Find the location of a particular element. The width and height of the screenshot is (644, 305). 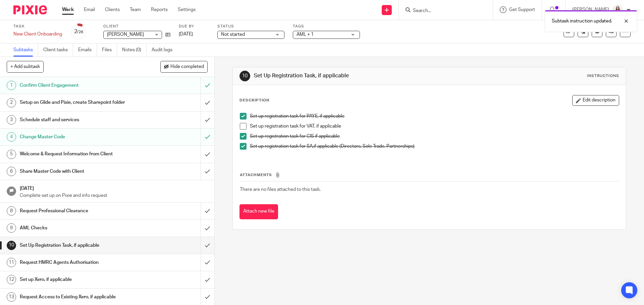

span: There are no files attached to this task. is located at coordinates (280, 189).